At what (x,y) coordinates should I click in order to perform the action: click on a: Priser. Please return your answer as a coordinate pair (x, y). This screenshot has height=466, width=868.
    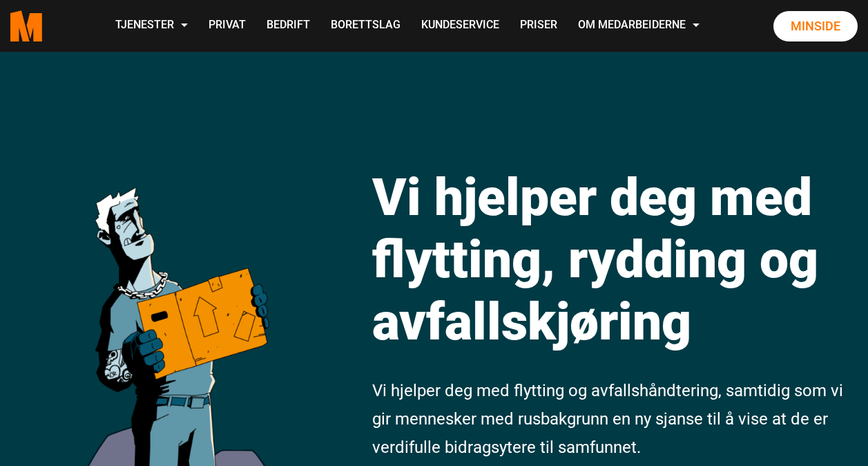
    Looking at the image, I should click on (538, 26).